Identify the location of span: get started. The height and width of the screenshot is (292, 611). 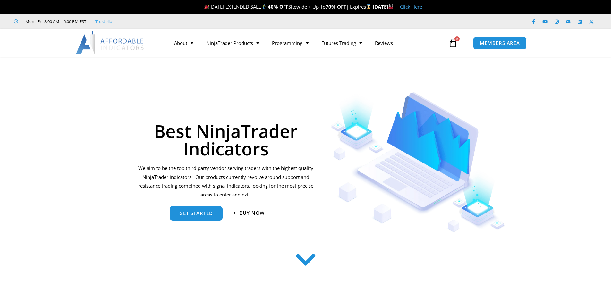
(196, 213).